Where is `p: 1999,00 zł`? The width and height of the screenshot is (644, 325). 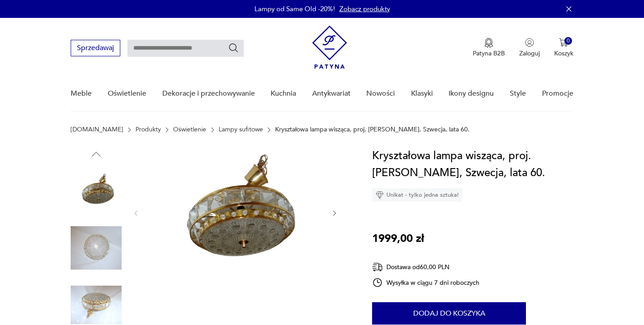 p: 1999,00 zł is located at coordinates (398, 239).